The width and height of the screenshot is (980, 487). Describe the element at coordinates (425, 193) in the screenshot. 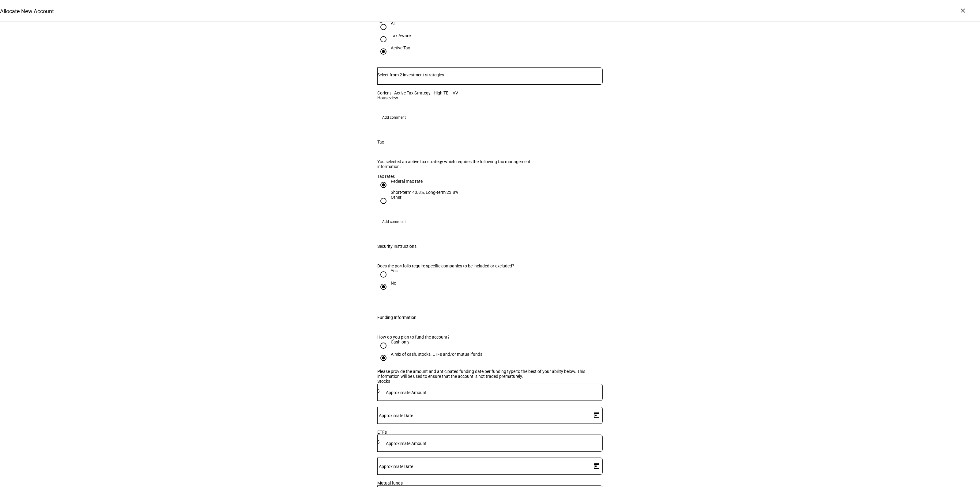

I see `div: Short-term 40.8%, Long-term 23.8%` at that location.